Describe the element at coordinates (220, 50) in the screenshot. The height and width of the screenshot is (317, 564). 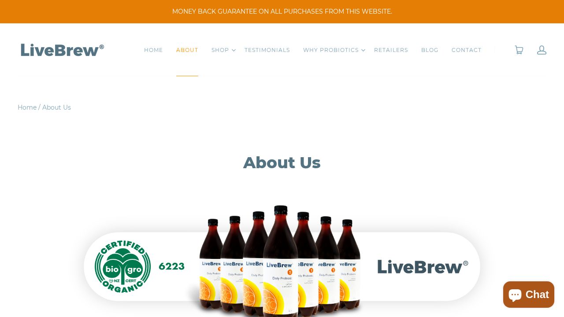
I see `a: SHOP` at that location.